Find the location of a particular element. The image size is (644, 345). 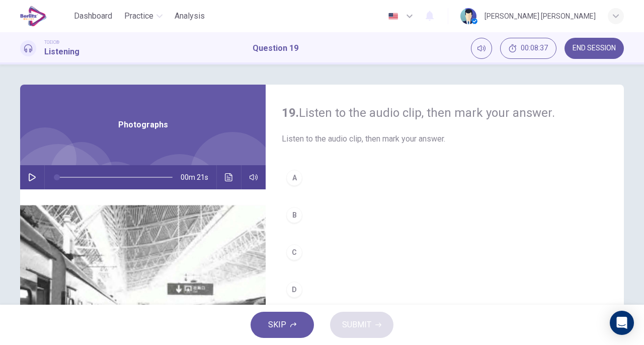

div: B is located at coordinates (294, 215).